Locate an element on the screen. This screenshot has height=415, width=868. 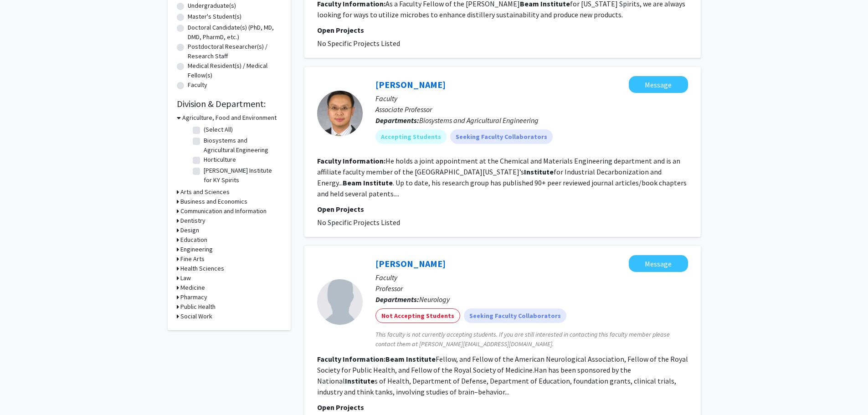
h3: Communication and Information is located at coordinates (224, 211).